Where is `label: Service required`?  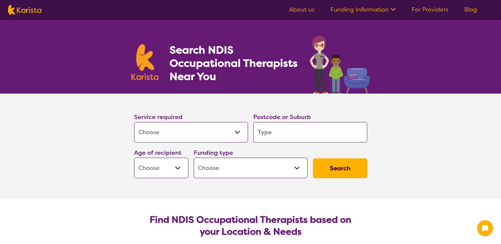
label: Service required is located at coordinates (158, 117).